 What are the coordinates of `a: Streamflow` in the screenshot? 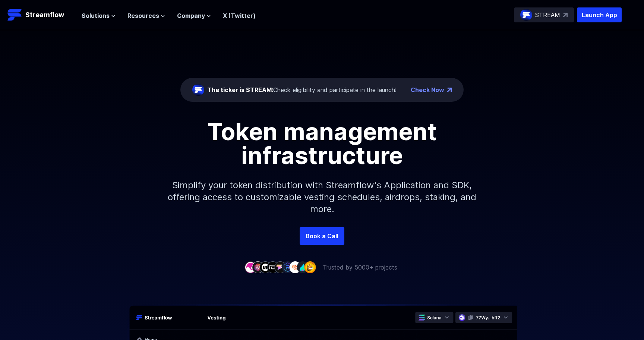 It's located at (40, 15).